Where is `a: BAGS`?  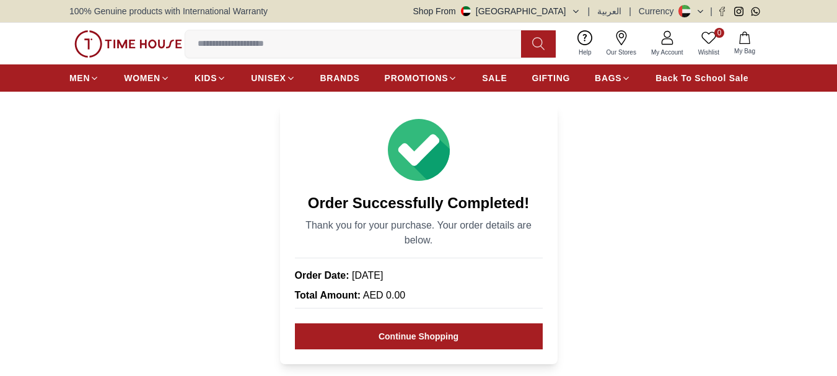
a: BAGS is located at coordinates (613, 78).